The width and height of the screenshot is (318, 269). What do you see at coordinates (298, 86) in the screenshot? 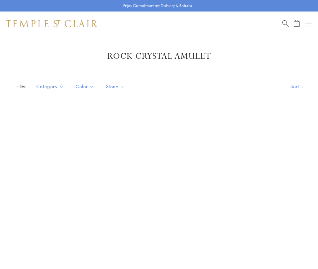
I see `button: Show sort by` at bounding box center [298, 86].